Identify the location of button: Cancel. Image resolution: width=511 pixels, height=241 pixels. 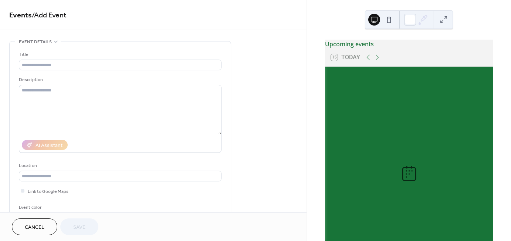
(34, 226).